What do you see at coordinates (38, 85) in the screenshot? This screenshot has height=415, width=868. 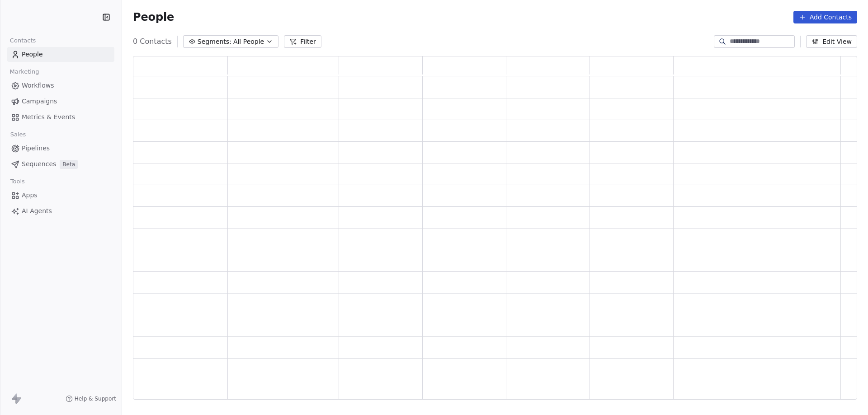 I see `span: Workflows` at bounding box center [38, 85].